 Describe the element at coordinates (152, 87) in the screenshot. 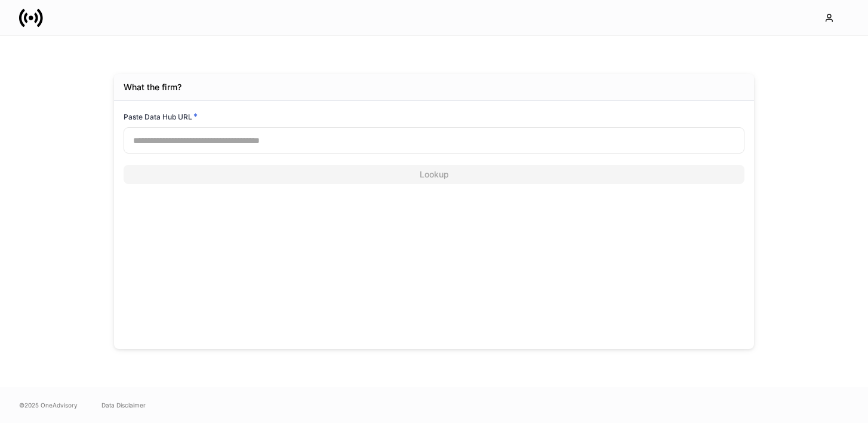

I see `div: What the firm?` at that location.